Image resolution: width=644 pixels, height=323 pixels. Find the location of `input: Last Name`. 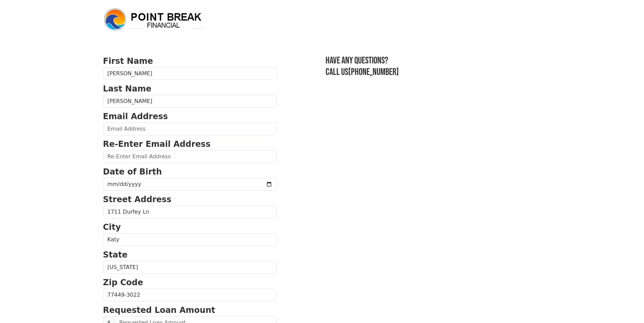

input: Last Name is located at coordinates (190, 101).